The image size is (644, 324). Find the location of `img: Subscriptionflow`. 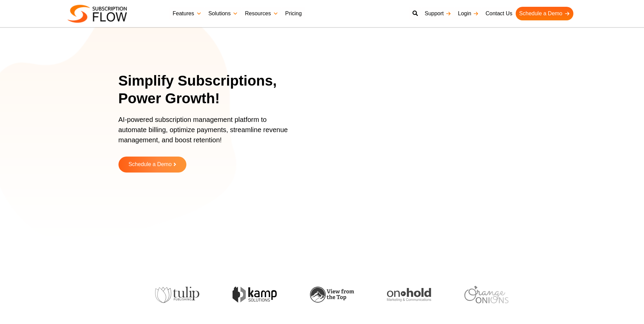

img: Subscriptionflow is located at coordinates (97, 13).